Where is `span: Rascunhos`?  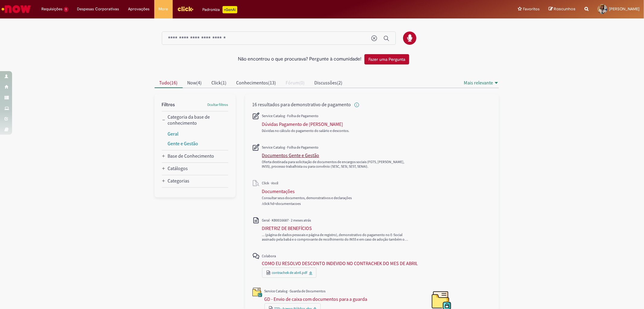 span: Rascunhos is located at coordinates (565, 8).